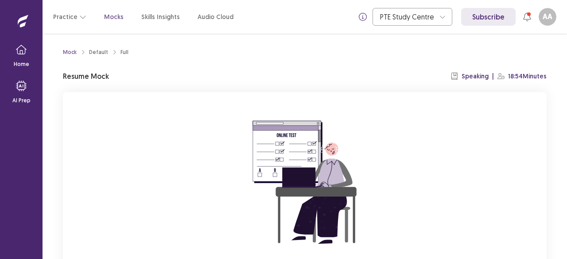 This screenshot has height=259, width=567. What do you see at coordinates (215, 17) in the screenshot?
I see `p: Audio Cloud` at bounding box center [215, 17].